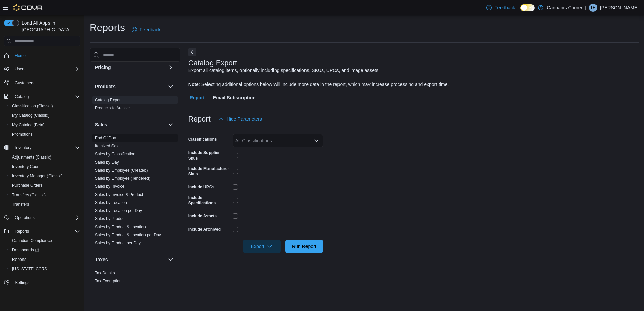 The width and height of the screenshot is (644, 311). I want to click on span: Products to Archive, so click(112, 108).